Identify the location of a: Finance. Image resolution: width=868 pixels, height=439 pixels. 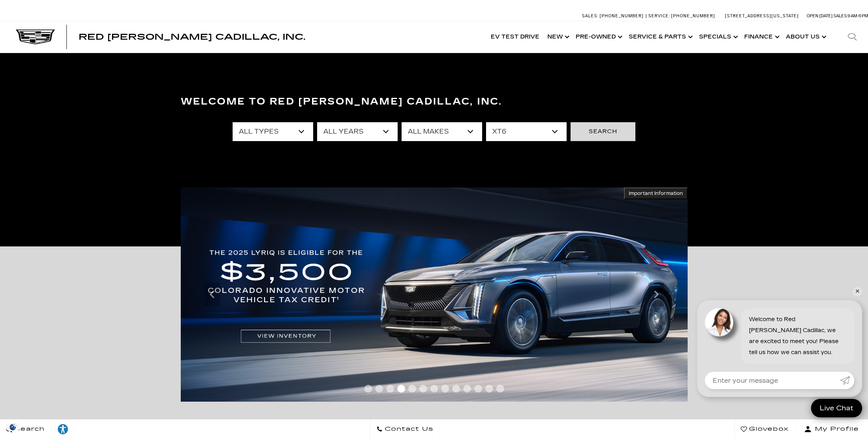
(761, 37).